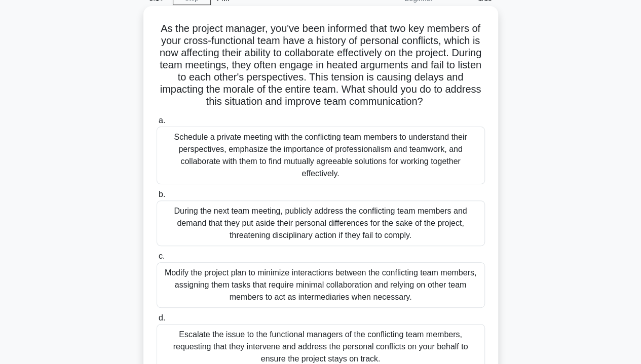 This screenshot has width=641, height=364. What do you see at coordinates (161, 120) in the screenshot?
I see `span: a.` at bounding box center [161, 120].